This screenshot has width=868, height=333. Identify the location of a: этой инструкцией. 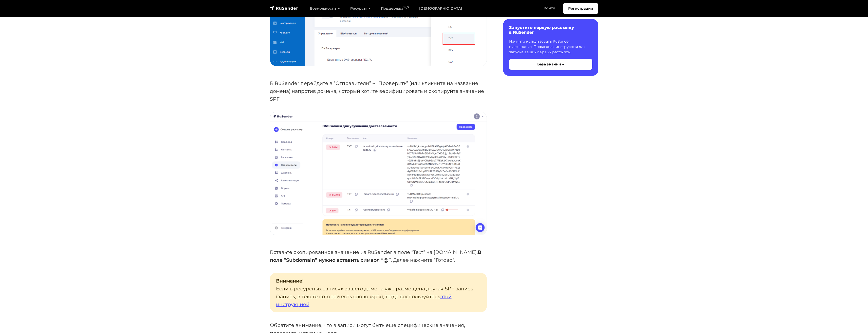
(363, 300).